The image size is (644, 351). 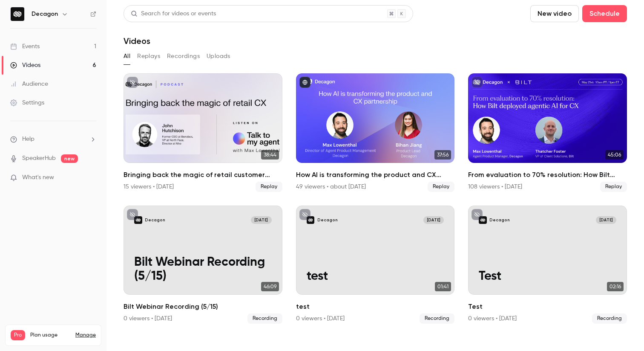 I want to click on img: Bilt Webinar Recording (5/15), so click(x=138, y=220).